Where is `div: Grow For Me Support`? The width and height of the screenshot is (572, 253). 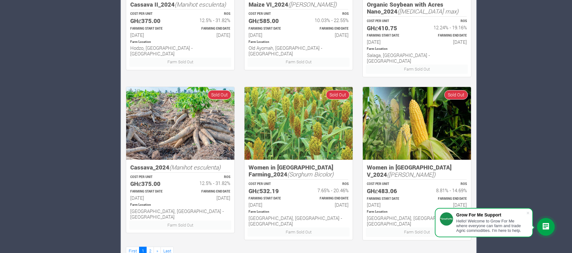 div: Grow For Me Support is located at coordinates (491, 215).